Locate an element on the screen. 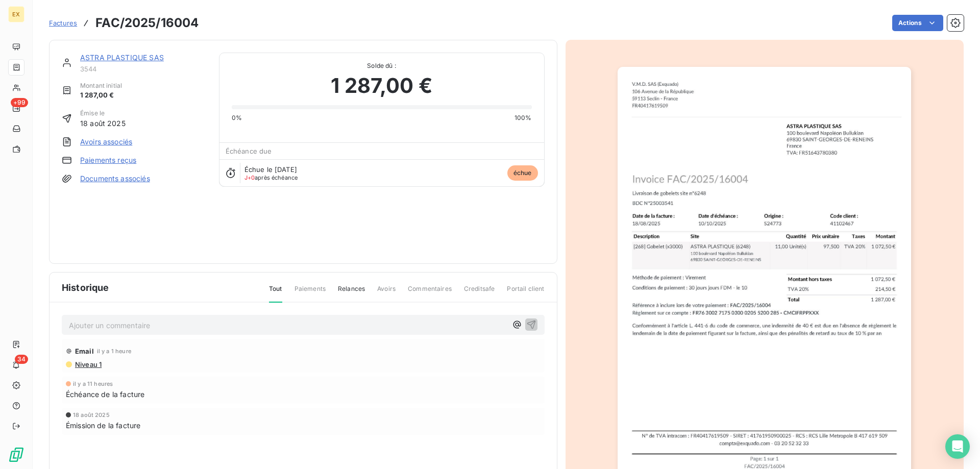 The width and height of the screenshot is (980, 469). span: après échéance is located at coordinates (271, 178).